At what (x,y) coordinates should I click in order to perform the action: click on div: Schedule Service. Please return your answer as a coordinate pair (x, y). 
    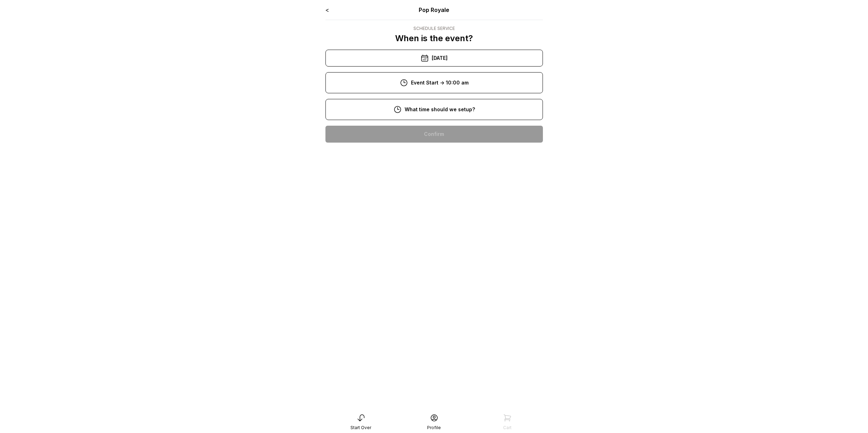
    Looking at the image, I should click on (434, 28).